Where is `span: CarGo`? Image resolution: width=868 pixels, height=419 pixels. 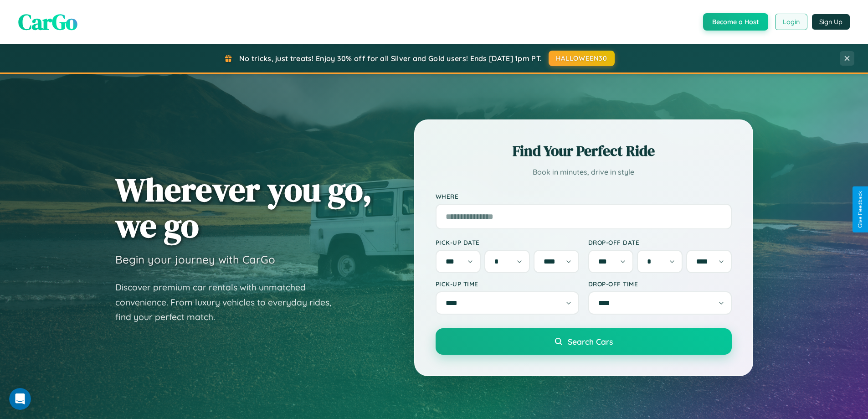 span: CarGo is located at coordinates (48, 22).